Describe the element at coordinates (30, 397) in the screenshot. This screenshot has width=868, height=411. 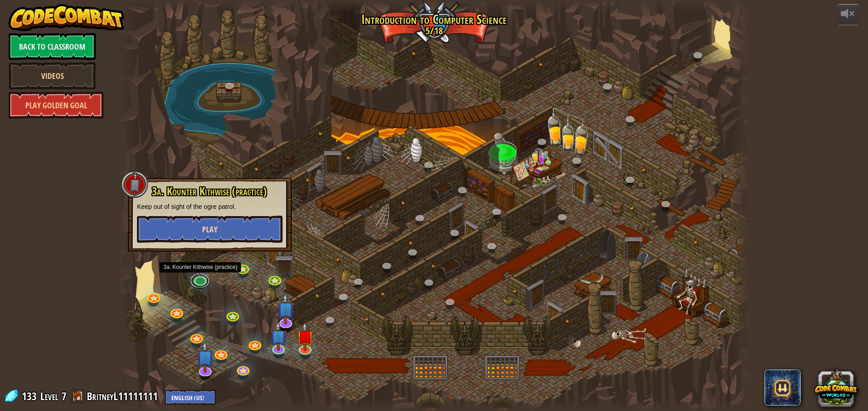
I see `span: 133` at that location.